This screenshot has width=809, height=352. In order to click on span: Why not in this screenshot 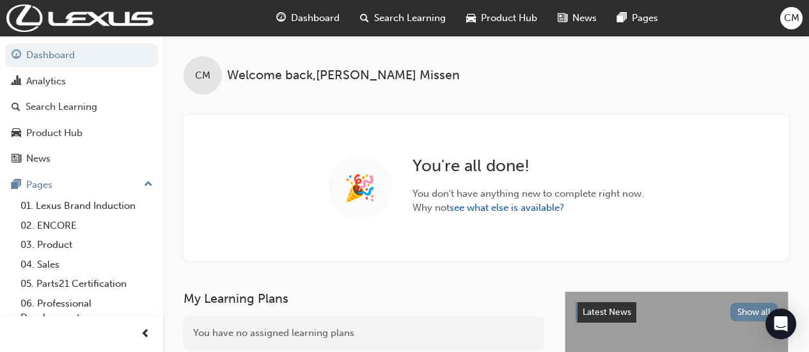, I will do `click(528, 208)`.